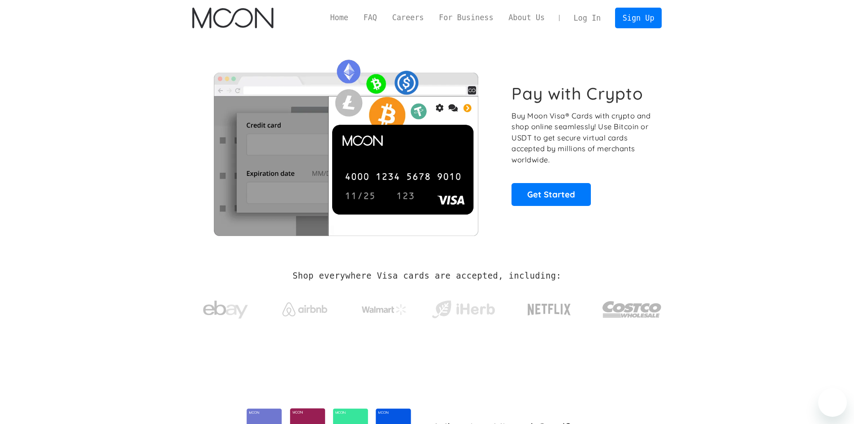  I want to click on img: Moon Logo, so click(233, 18).